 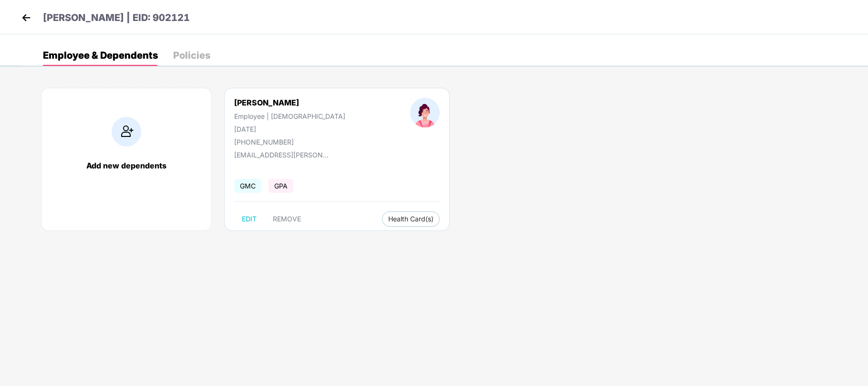 What do you see at coordinates (247, 185) in the screenshot?
I see `span: GMC` at bounding box center [247, 185].